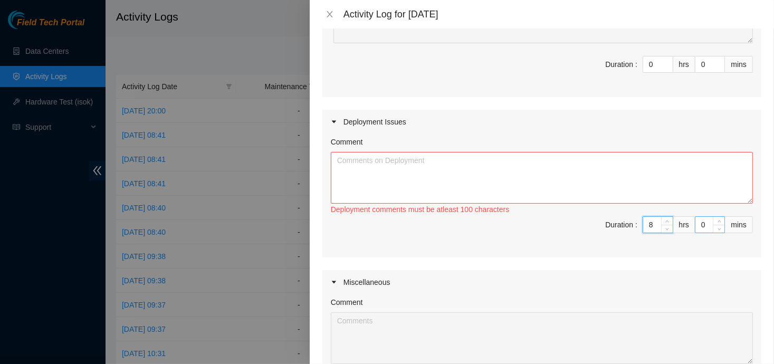 This screenshot has height=364, width=774. Describe the element at coordinates (330, 14) in the screenshot. I see `span: close` at that location.